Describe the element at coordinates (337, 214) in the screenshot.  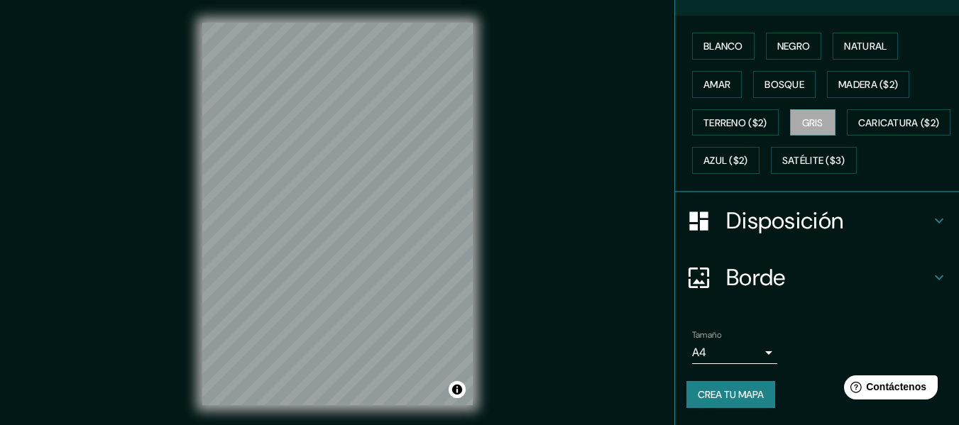
I see `canvas: Mapa` at that location.